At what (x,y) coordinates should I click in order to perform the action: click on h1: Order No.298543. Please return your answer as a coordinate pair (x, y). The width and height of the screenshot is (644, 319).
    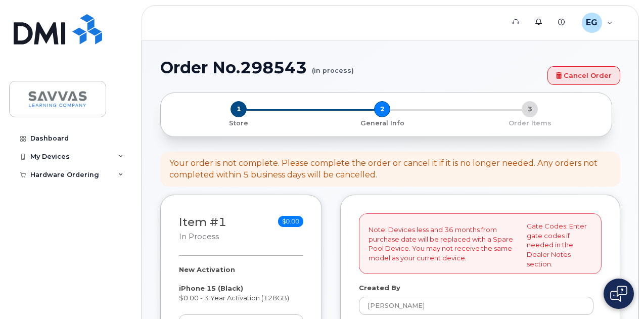
    Looking at the image, I should click on (352, 67).